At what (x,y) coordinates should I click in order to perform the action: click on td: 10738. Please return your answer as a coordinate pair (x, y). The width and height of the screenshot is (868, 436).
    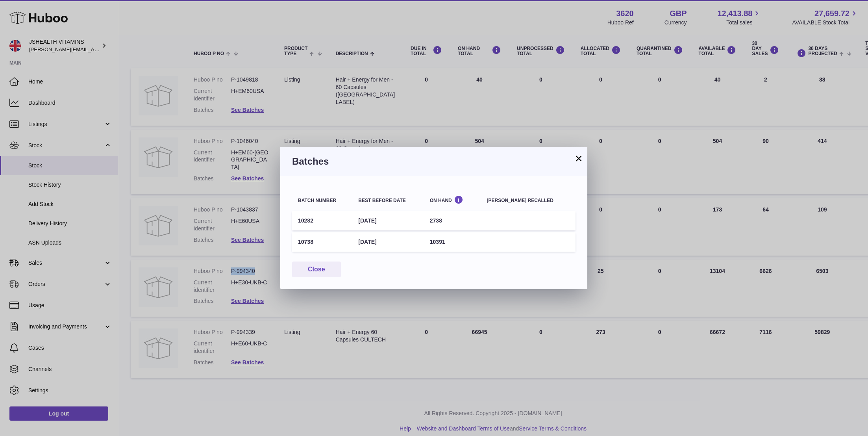
    Looking at the image, I should click on (322, 242).